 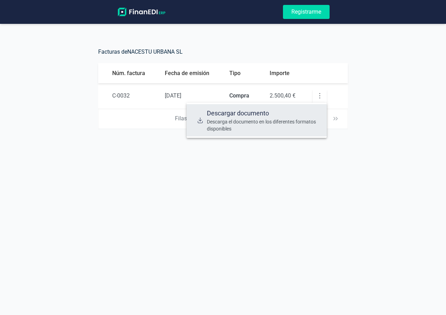 I want to click on h5: Facturas de NACESTU URBANA SL, so click(x=223, y=55).